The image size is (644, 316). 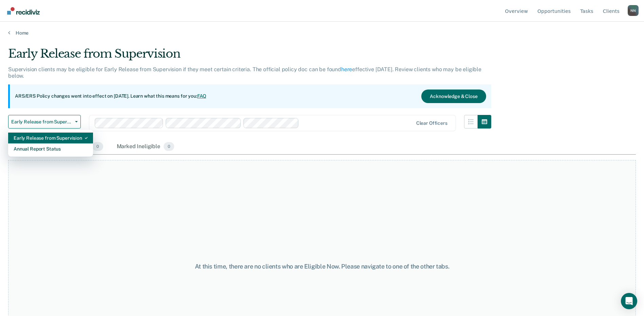 What do you see at coordinates (245, 72) in the screenshot?
I see `p: Supervision clients may be eligible for Early Release from Supervision if they meet certain crite...` at bounding box center [245, 72].